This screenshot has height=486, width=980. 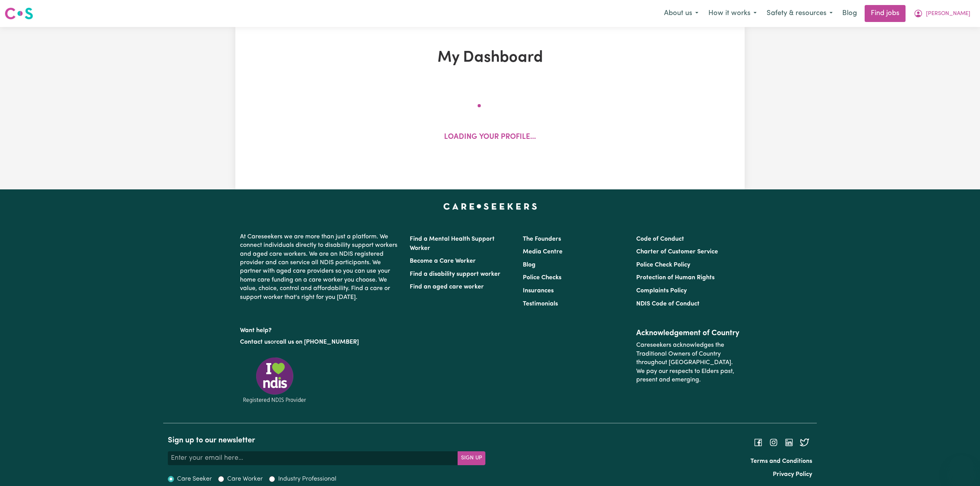 What do you see at coordinates (320, 329) in the screenshot?
I see `p: Want help?` at bounding box center [320, 329].